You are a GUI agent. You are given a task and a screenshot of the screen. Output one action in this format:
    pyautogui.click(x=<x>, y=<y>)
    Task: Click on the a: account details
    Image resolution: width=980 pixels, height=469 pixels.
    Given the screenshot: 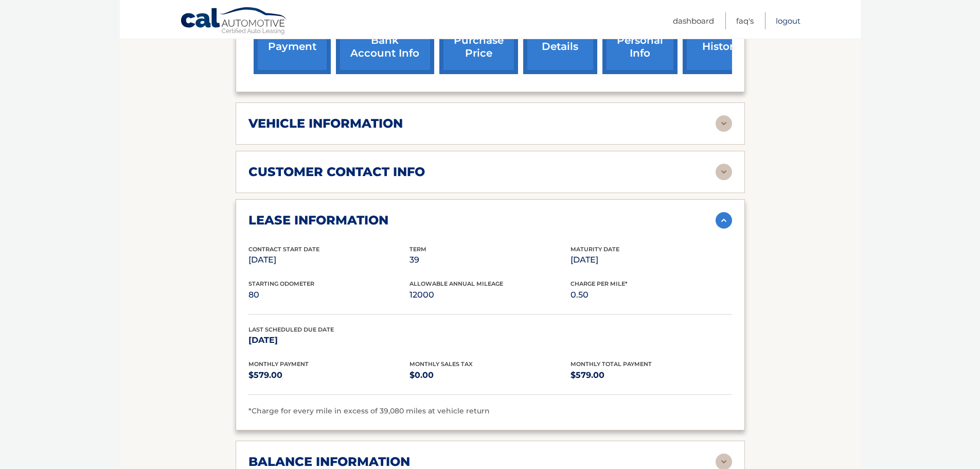 What is the action you would take?
    pyautogui.click(x=560, y=40)
    